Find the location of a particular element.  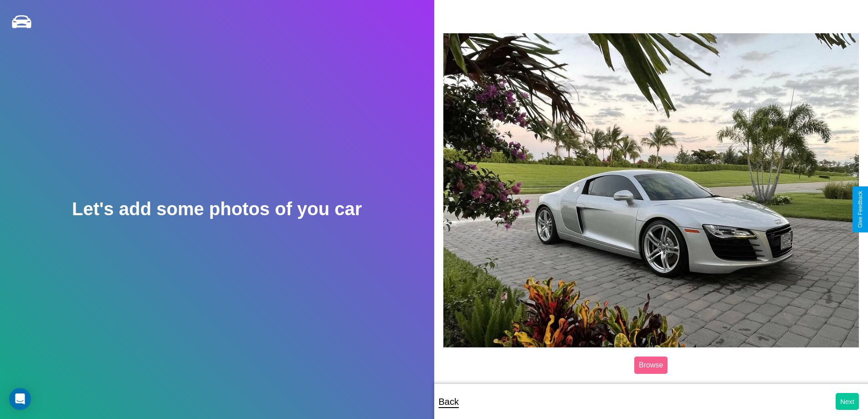

button: Next is located at coordinates (847, 401).